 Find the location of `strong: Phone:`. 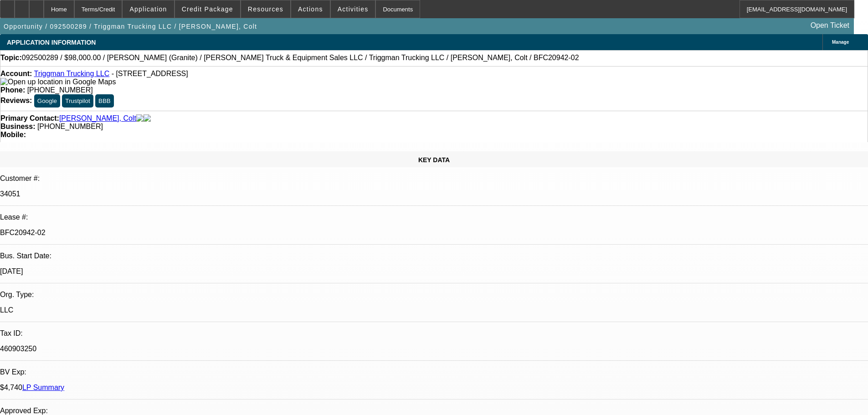

strong: Phone: is located at coordinates (12, 90).